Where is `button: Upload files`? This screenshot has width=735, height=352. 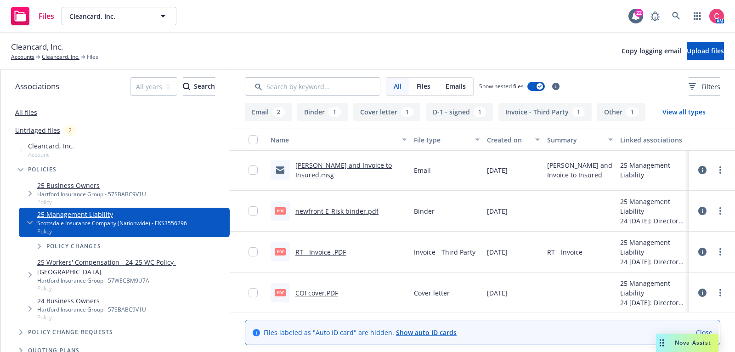 button: Upload files is located at coordinates (705, 51).